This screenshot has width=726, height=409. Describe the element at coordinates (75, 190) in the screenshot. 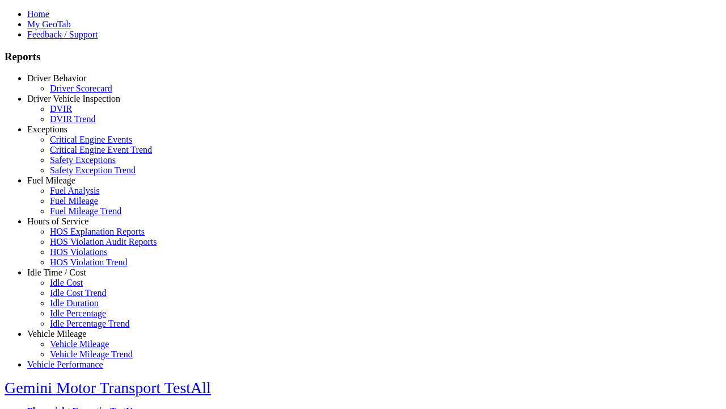

I see `a: Fuel Analysis` at that location.